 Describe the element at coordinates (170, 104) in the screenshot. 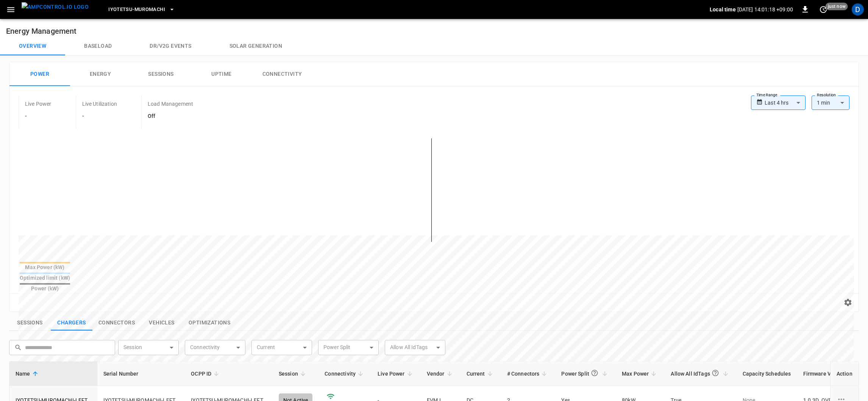

I see `p: Load Management` at that location.